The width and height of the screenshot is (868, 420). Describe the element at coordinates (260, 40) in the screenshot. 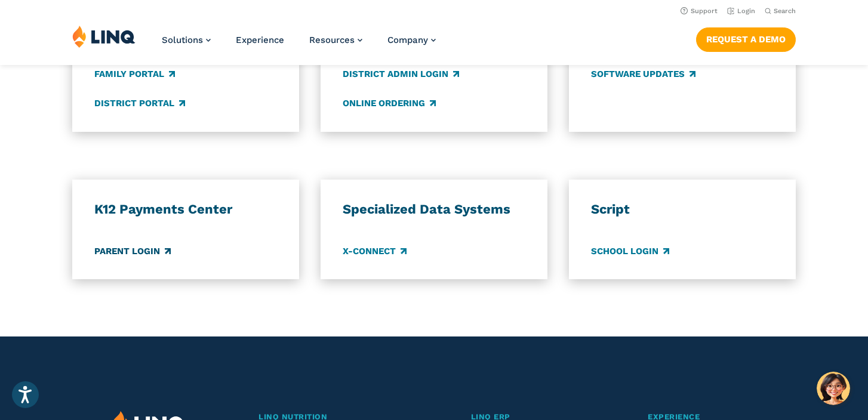

I see `span: Experience` at that location.